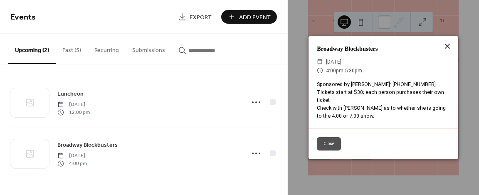  What do you see at coordinates (23, 17) in the screenshot?
I see `span: Events` at bounding box center [23, 17].